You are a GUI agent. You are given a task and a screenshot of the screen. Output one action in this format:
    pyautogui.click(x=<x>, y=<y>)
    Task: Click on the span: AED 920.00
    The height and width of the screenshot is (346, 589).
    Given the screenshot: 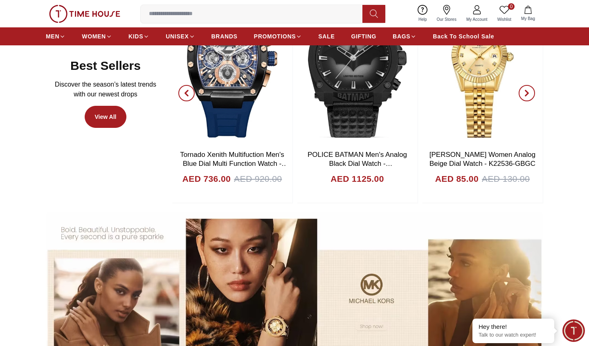 What is the action you would take?
    pyautogui.click(x=257, y=179)
    